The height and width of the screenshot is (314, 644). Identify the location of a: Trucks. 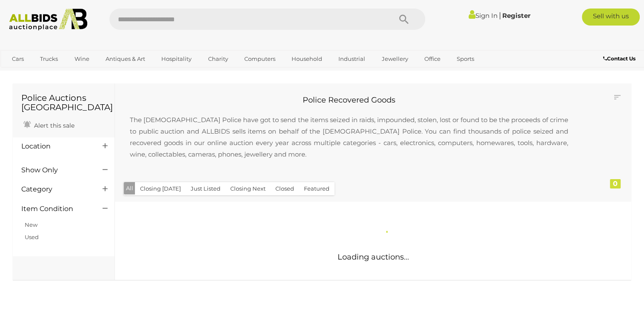
(49, 59).